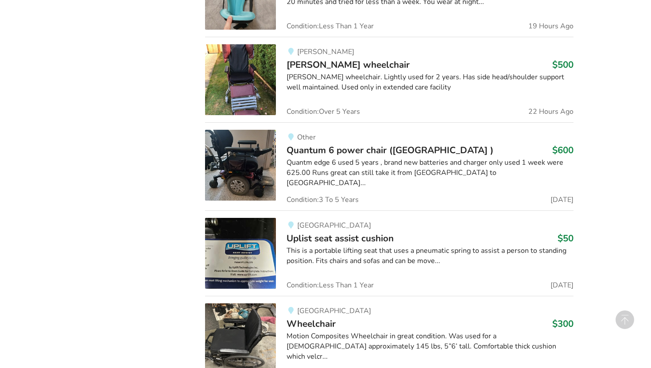 The image size is (651, 368). I want to click on span: 19 Hours Ago, so click(551, 26).